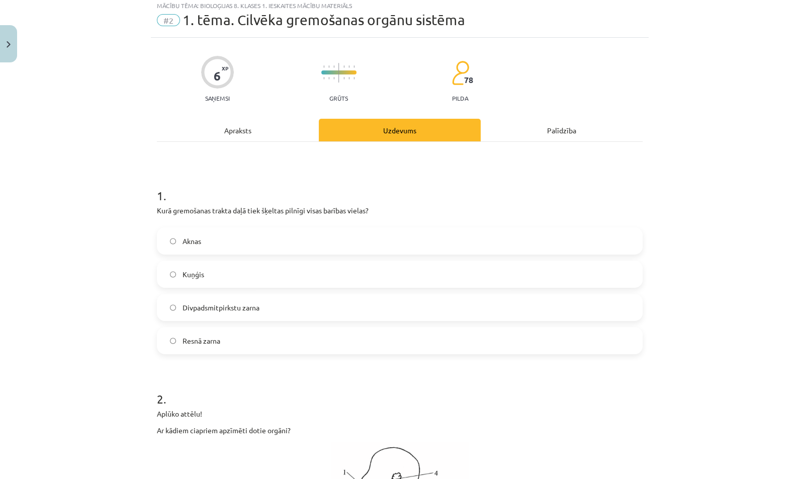 The image size is (799, 479). I want to click on span: Divpadsmitpirkstu zarna, so click(220, 307).